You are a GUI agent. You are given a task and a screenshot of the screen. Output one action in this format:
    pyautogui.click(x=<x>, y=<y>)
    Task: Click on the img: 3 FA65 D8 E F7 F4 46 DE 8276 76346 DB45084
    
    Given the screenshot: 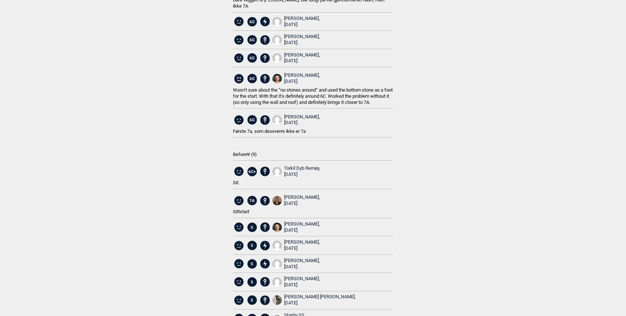 What is the action you would take?
    pyautogui.click(x=277, y=300)
    